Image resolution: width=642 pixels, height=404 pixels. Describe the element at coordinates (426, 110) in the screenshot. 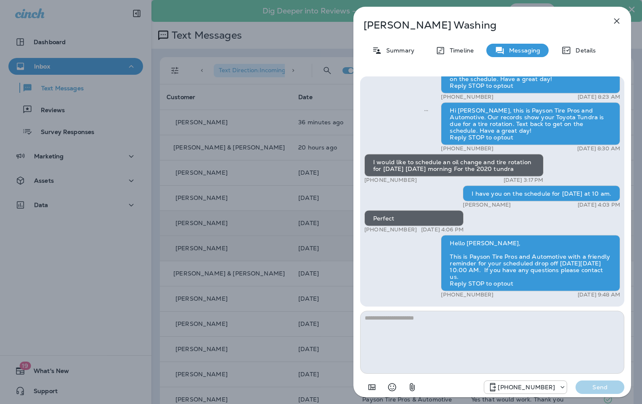

I see `span: Sent` at that location.